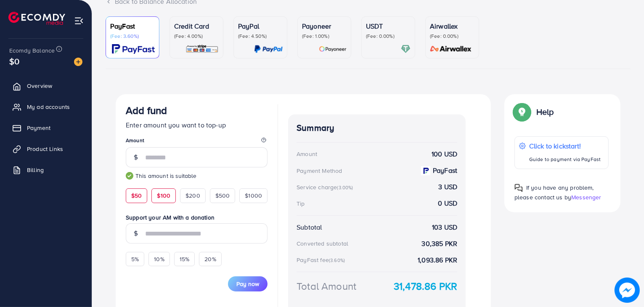 The height and width of the screenshot is (307, 644). I want to click on small: This amount is suitable, so click(196, 176).